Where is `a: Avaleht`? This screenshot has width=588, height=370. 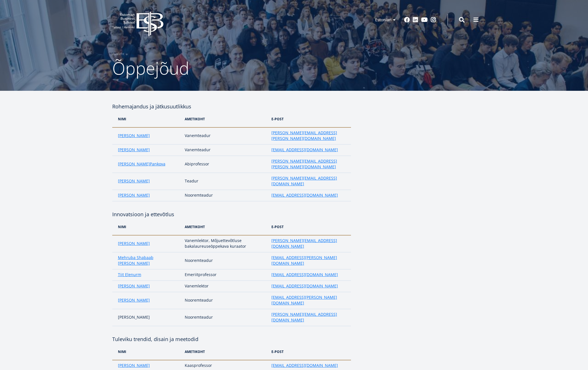 a: Avaleht is located at coordinates (118, 54).